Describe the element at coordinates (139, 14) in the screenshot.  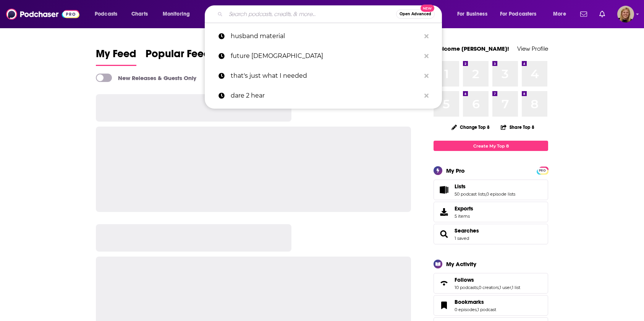
I see `span: Charts` at that location.